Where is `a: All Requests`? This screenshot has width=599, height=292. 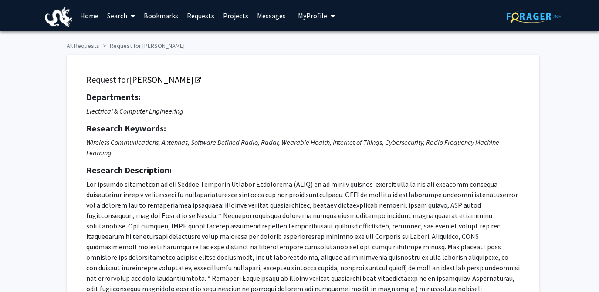 a: All Requests is located at coordinates (83, 46).